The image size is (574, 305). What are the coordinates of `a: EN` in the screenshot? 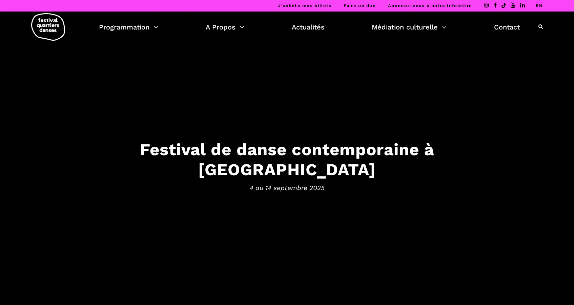 It's located at (539, 5).